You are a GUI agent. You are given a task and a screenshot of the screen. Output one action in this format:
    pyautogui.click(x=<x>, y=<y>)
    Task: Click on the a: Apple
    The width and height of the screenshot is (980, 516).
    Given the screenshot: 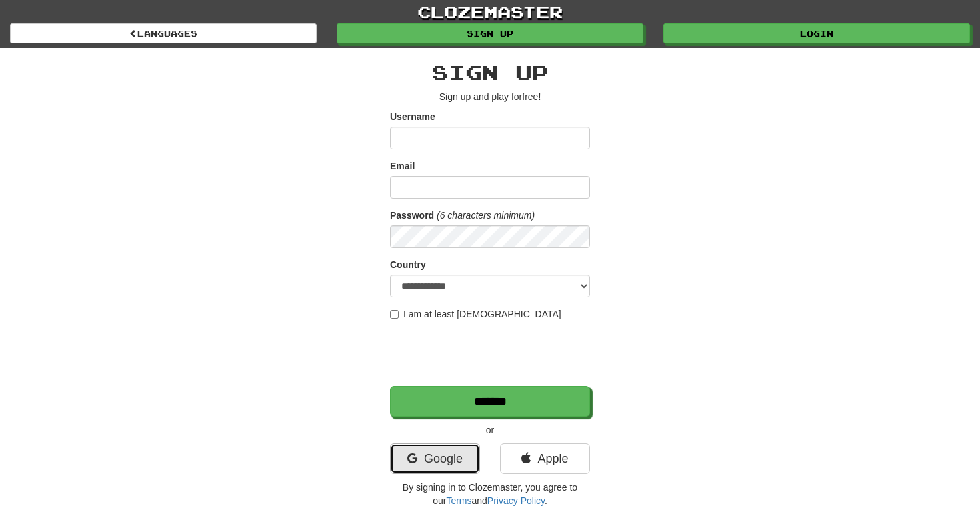 What is the action you would take?
    pyautogui.click(x=545, y=459)
    